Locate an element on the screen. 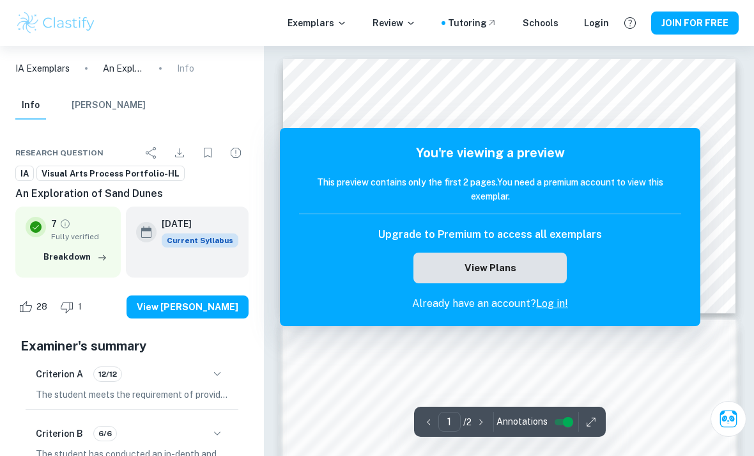  h6: An Exploration of Sand Dunes is located at coordinates (132, 194).